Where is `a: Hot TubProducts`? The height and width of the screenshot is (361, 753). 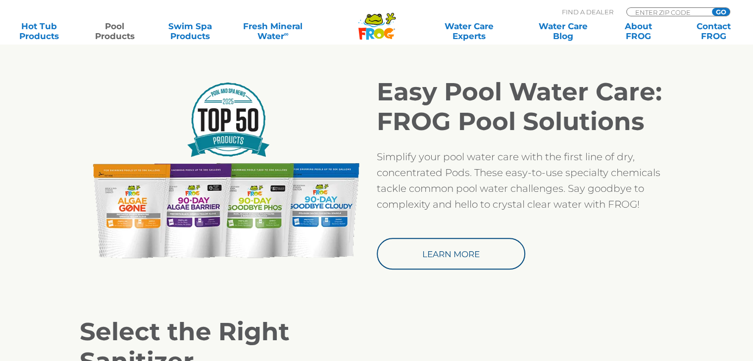 a: Hot TubProducts is located at coordinates (39, 31).